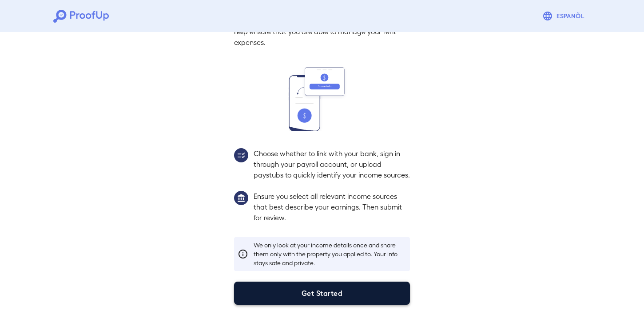 The image size is (644, 319). I want to click on button: Get Started, so click(322, 293).